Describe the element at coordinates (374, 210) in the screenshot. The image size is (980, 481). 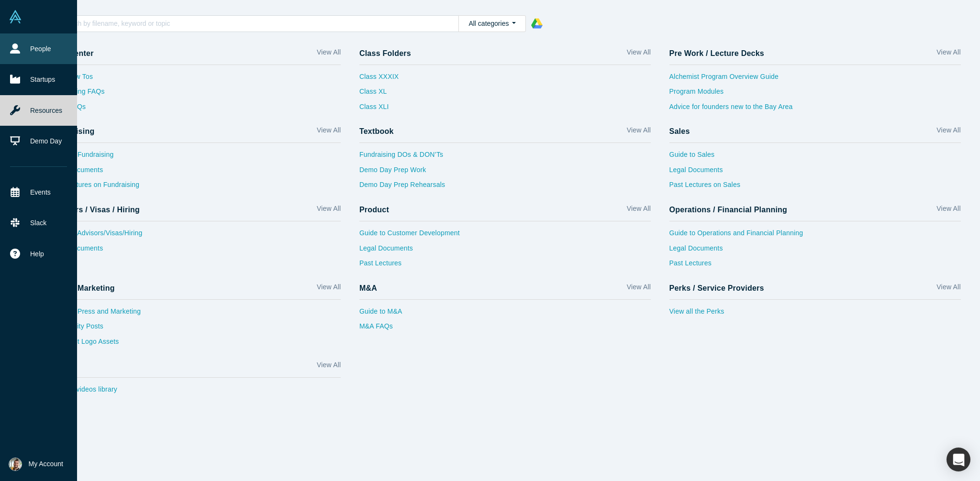
I see `h4: Product` at that location.